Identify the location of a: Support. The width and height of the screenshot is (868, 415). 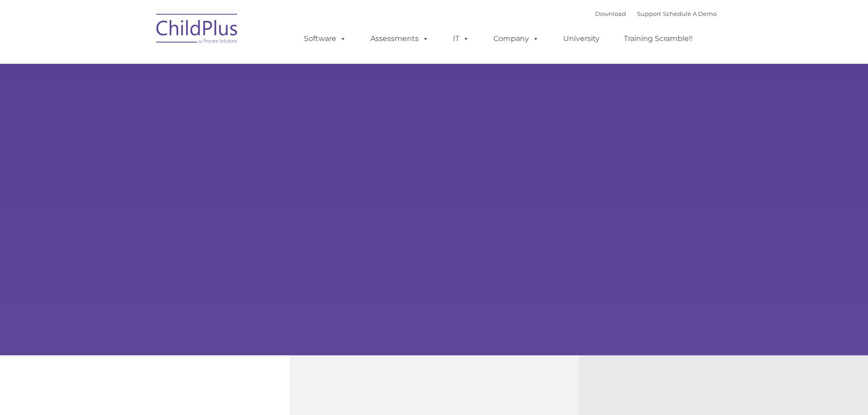
(649, 14).